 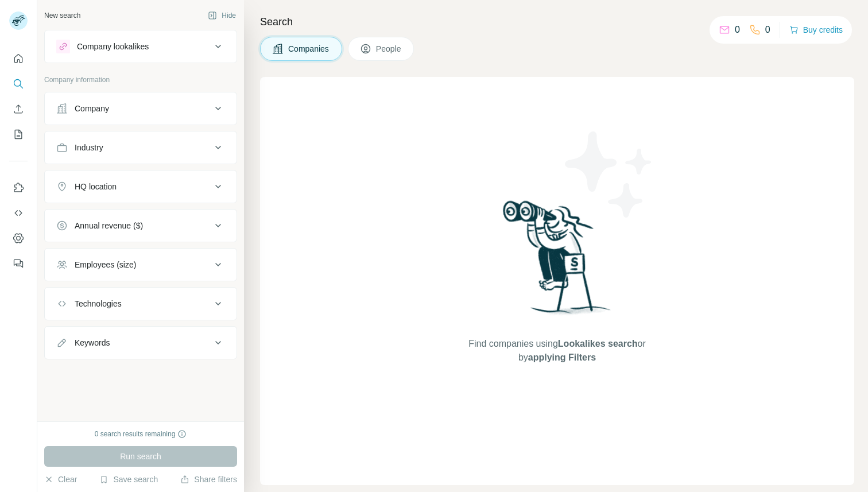 I want to click on button: Annual revenue ($), so click(x=140, y=226).